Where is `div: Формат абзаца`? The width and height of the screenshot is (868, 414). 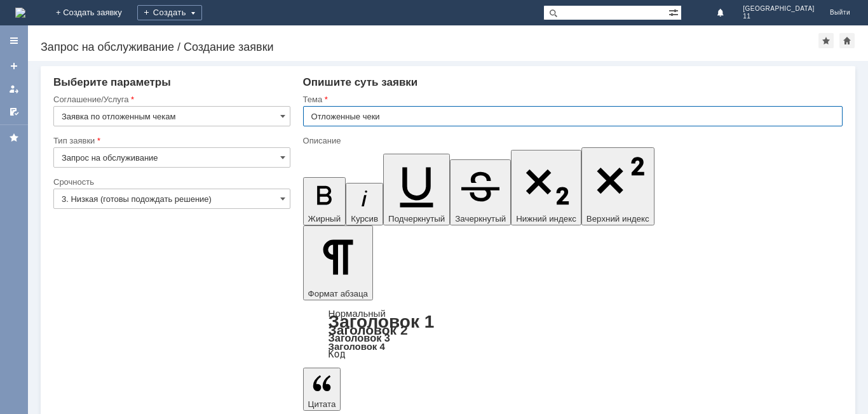
div: Формат абзаца is located at coordinates (573, 335).